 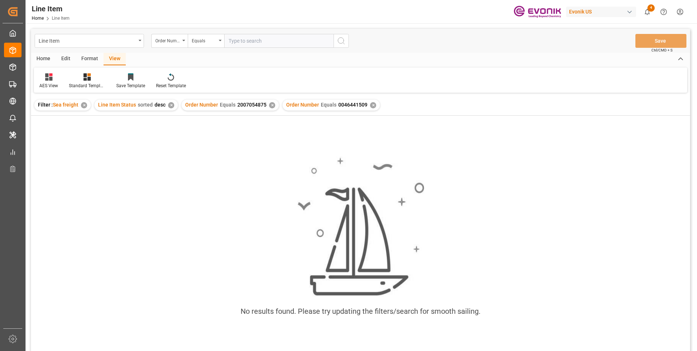 What do you see at coordinates (252, 105) in the screenshot?
I see `span: 2007054875` at bounding box center [252, 105].